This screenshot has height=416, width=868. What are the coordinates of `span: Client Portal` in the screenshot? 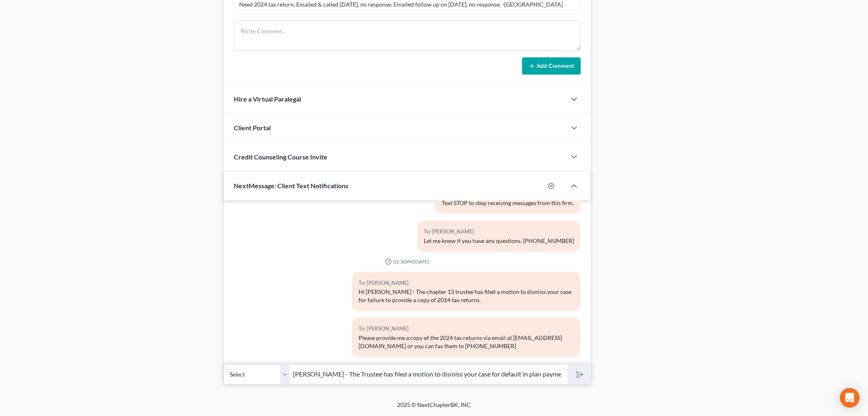 It's located at (253, 128).